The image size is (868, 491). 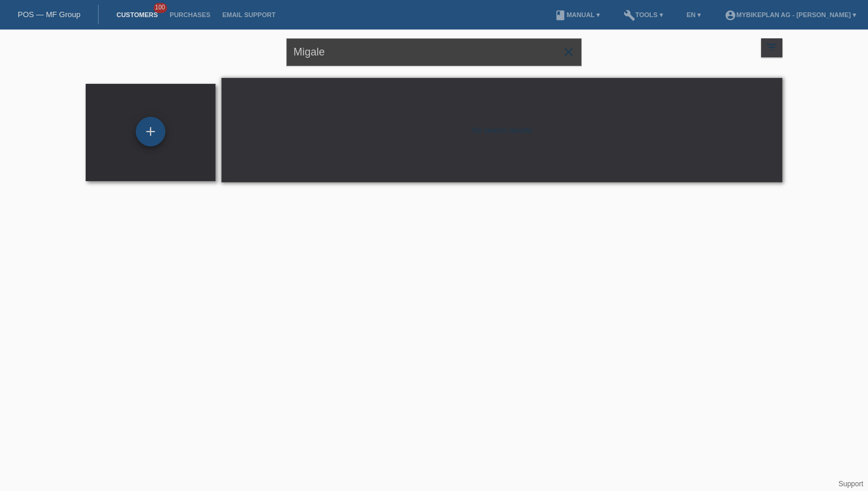 I want to click on span: 100, so click(x=160, y=8).